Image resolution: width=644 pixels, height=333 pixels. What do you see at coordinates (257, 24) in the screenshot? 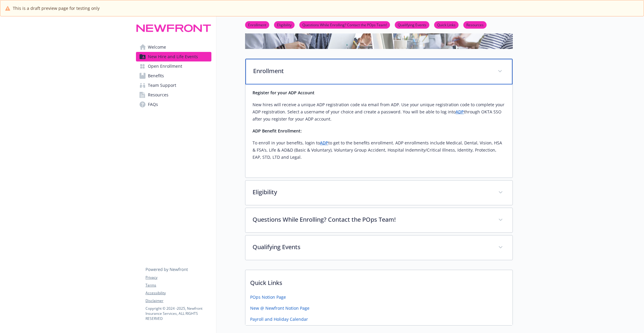
I see `a: Enrollment` at bounding box center [257, 24].